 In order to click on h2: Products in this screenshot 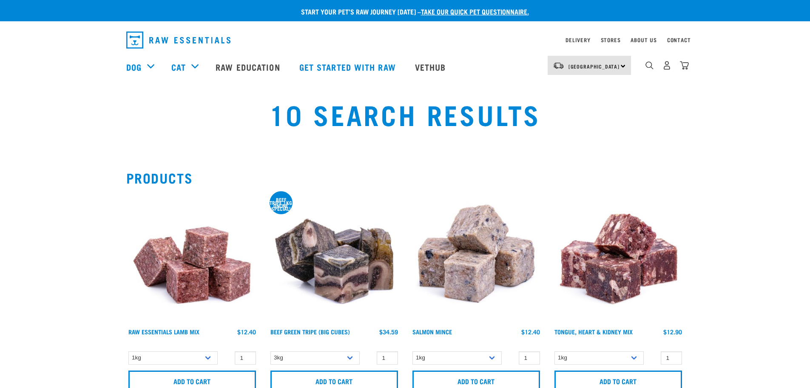, I will do `click(405, 177)`.